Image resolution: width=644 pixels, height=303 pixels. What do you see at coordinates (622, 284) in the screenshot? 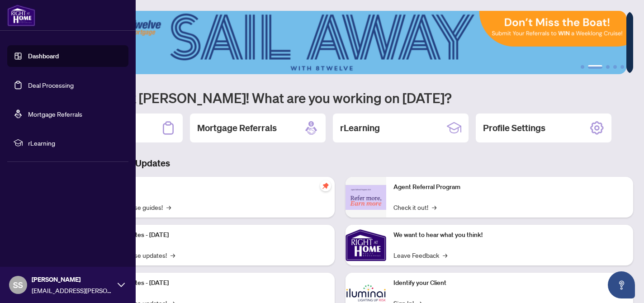
I see `button: Open asap` at bounding box center [622, 284].